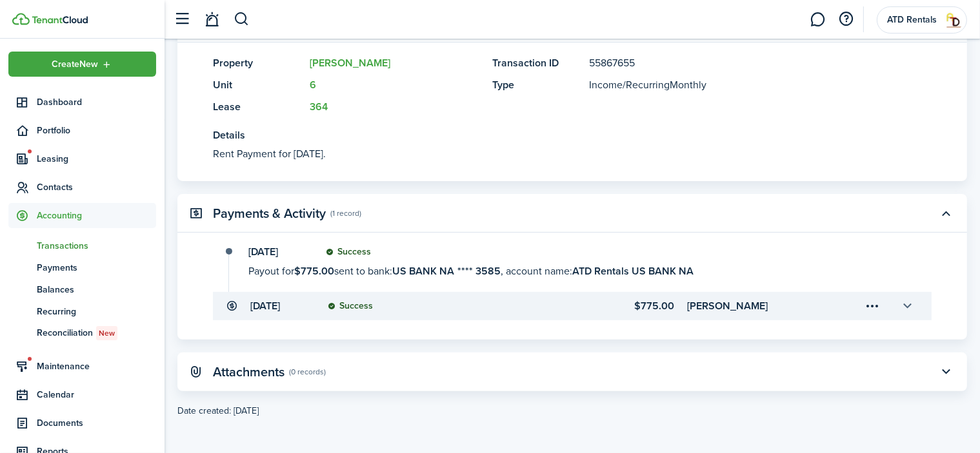  I want to click on span: Leasing, so click(96, 159).